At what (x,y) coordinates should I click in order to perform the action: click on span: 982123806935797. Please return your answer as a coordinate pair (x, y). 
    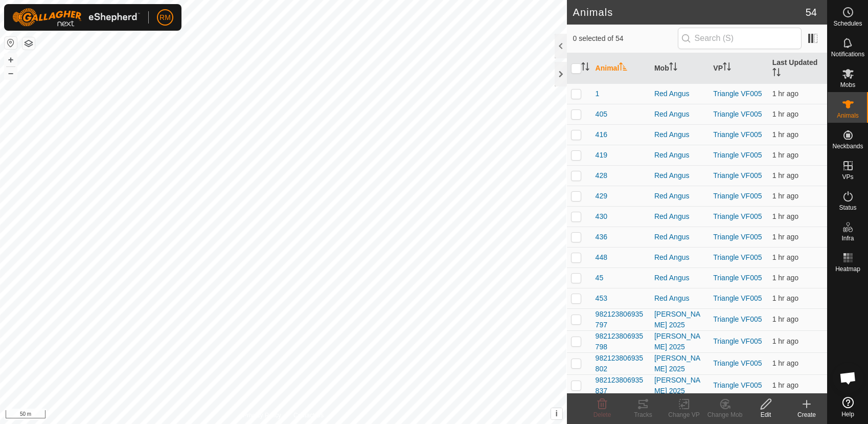
    Looking at the image, I should click on (621, 320).